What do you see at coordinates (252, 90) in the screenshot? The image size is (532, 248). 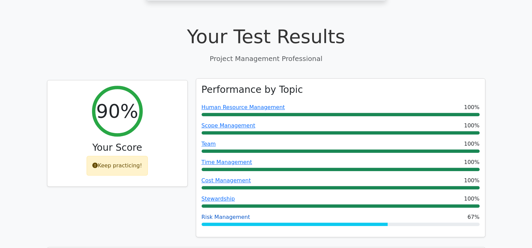 I see `h3: Performance by Topic` at bounding box center [252, 90].